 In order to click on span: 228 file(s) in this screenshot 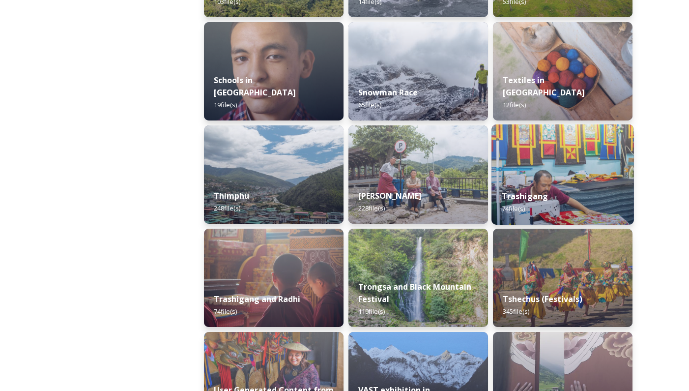, I will do `click(372, 208)`.